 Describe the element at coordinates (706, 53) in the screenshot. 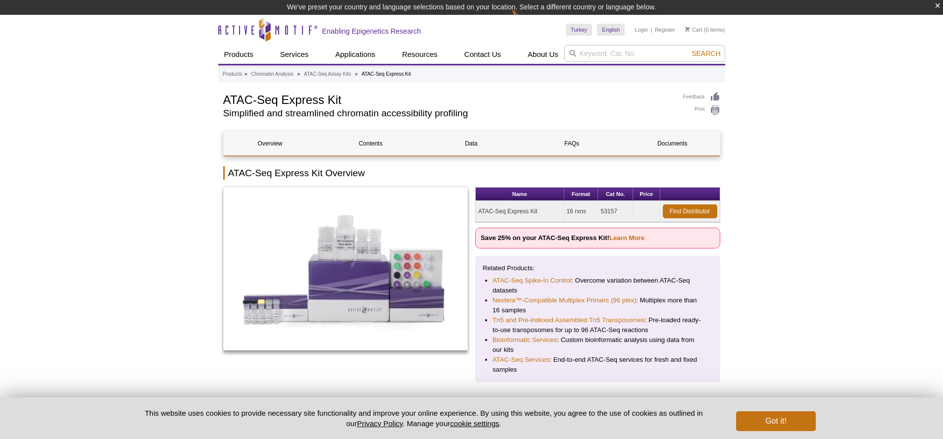

I see `button: Search` at that location.